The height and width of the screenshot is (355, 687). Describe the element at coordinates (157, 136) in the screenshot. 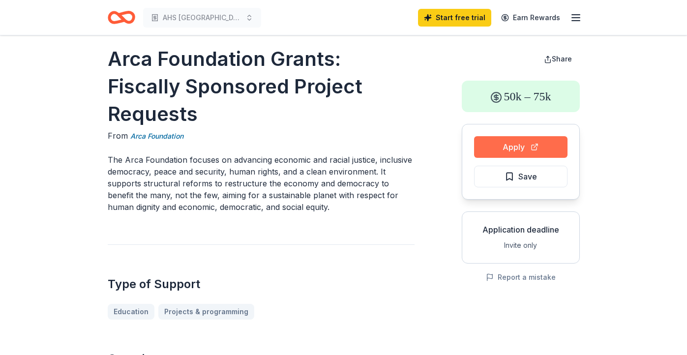

I see `a: Arca Foundation` at that location.